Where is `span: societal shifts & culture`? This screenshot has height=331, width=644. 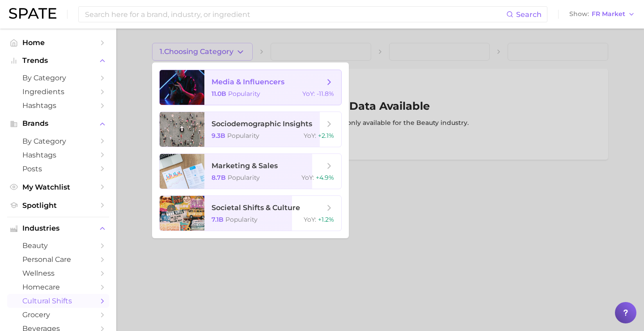 span: societal shifts & culture is located at coordinates (256, 208).